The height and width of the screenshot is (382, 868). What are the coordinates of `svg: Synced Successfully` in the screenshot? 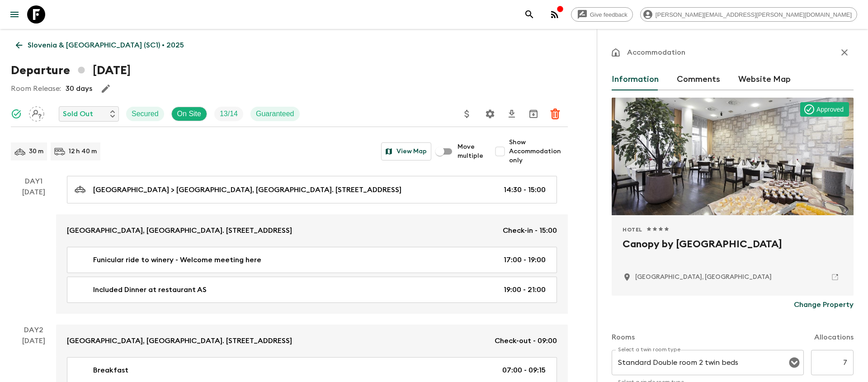 It's located at (16, 114).